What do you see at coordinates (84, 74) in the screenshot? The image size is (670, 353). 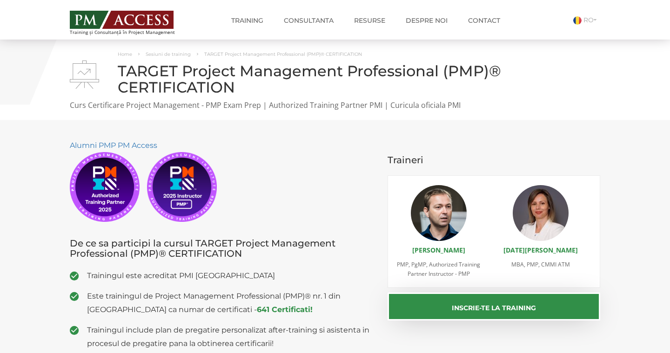 I see `img: TARGET Project Management Professional (PMP)® CERTIFICATION` at bounding box center [84, 74].